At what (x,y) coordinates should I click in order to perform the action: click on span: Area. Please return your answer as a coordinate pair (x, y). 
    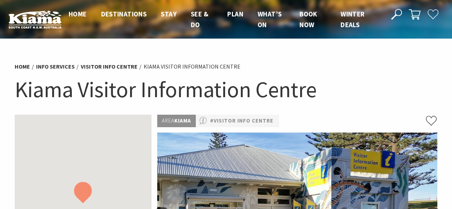
    Looking at the image, I should click on (168, 120).